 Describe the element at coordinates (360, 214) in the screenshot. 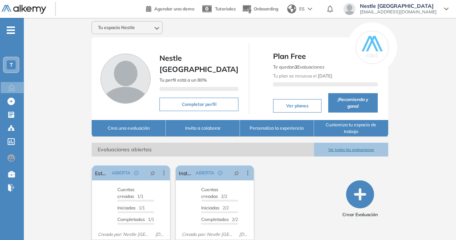

I see `span: Crear Evaluación` at that location.